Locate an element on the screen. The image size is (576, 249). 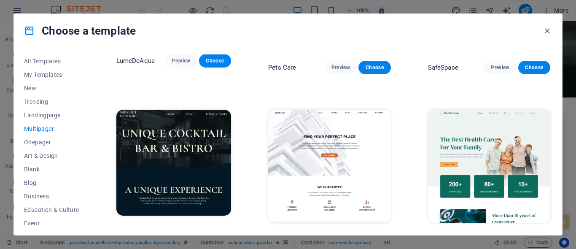
span: Trending is located at coordinates (51, 102).